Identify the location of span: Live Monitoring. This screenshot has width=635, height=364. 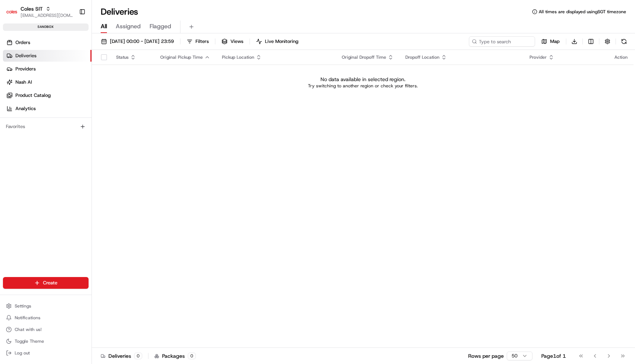
(281, 42).